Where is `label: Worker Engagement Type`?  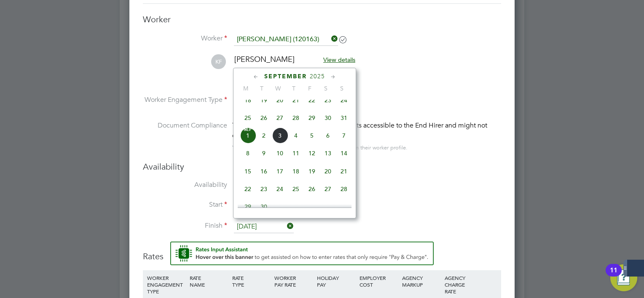
label: Worker Engagement Type is located at coordinates (185, 100).